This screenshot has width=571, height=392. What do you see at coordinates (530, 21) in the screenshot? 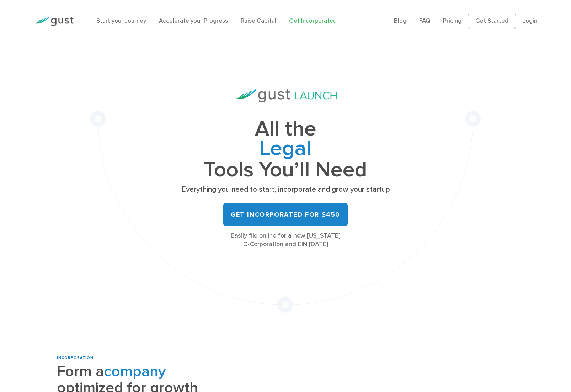
I see `a: Login` at bounding box center [530, 21].